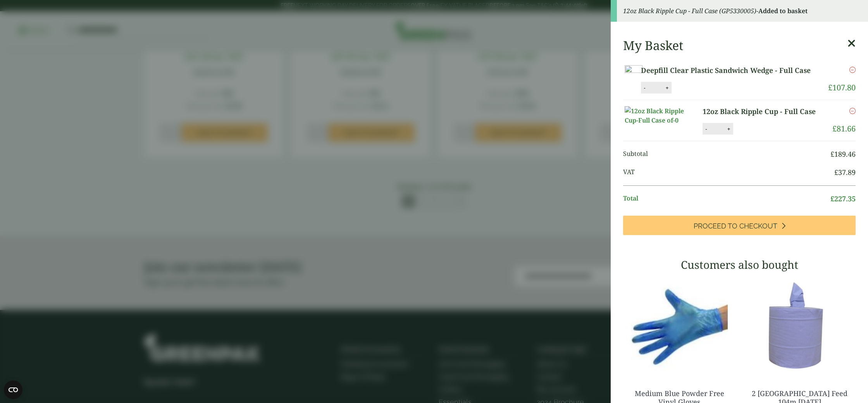 The width and height of the screenshot is (868, 403). What do you see at coordinates (800, 325) in the screenshot?
I see `img: 3630017-2-Ply-Blue-Centre-Feed-104m` at bounding box center [800, 325].